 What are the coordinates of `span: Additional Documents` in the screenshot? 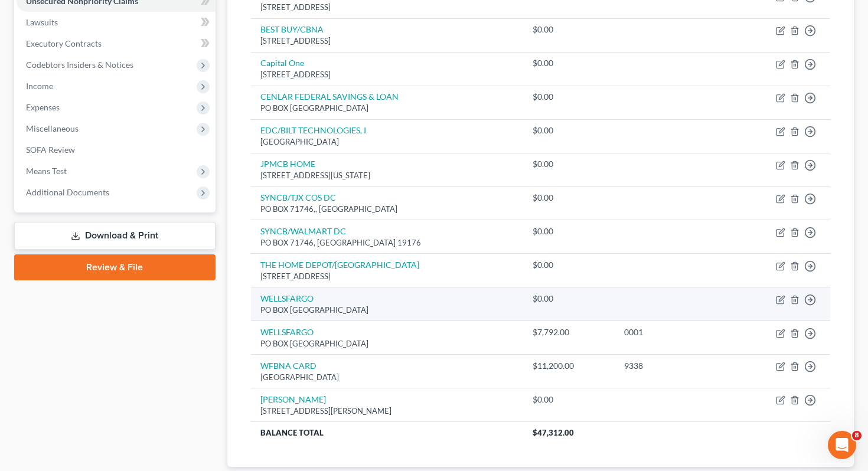 It's located at (67, 192).